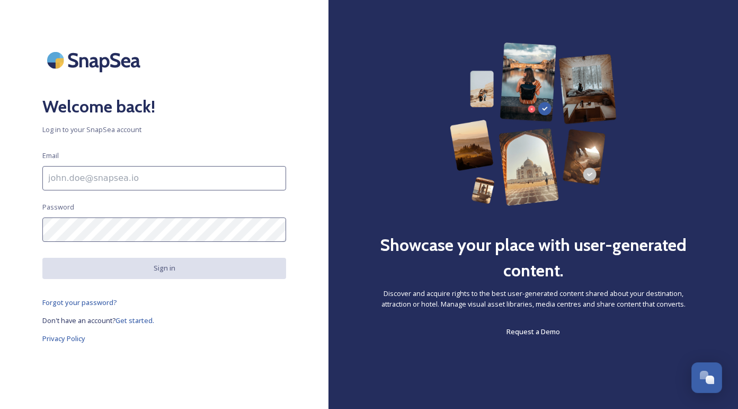 The width and height of the screenshot is (738, 409). Describe the element at coordinates (79, 320) in the screenshot. I see `span: Don't have an account?` at that location.